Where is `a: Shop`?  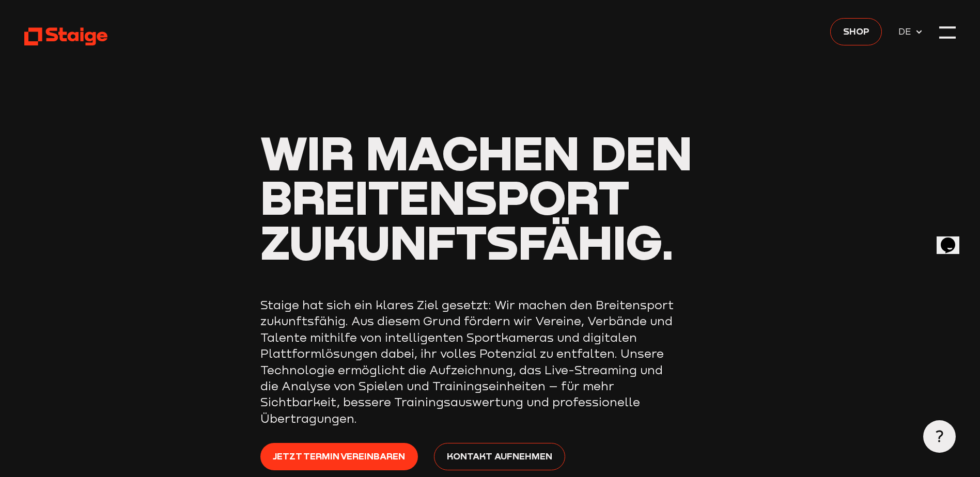
a: Shop is located at coordinates (856, 32).